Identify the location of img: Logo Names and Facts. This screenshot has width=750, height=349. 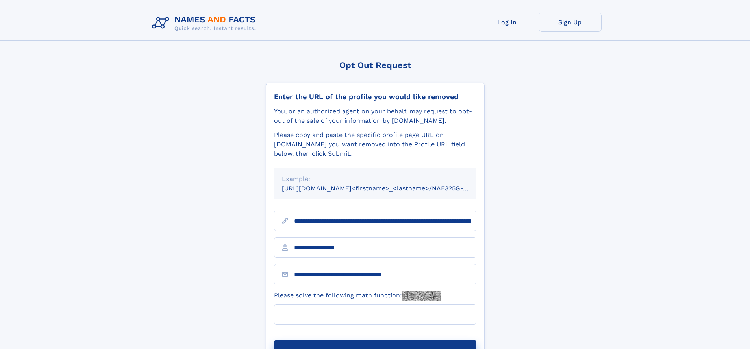
(205, 23).